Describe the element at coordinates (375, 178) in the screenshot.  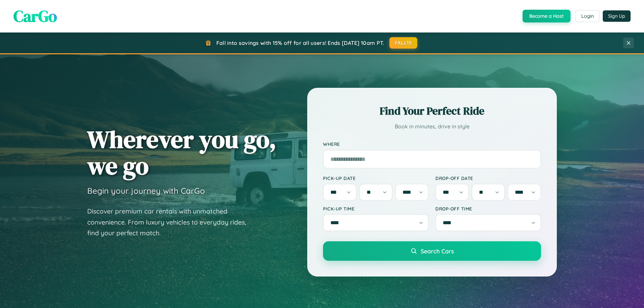
I see `label: Pick-up Date` at that location.